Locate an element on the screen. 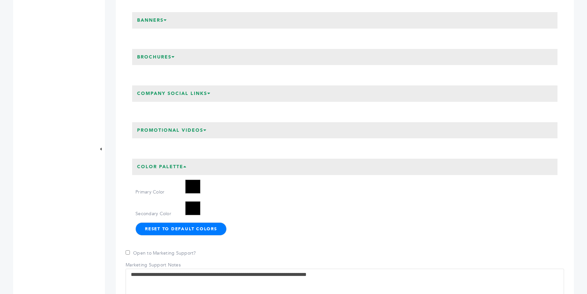 Image resolution: width=587 pixels, height=294 pixels. input: Open to Marketing Support? is located at coordinates (128, 252).